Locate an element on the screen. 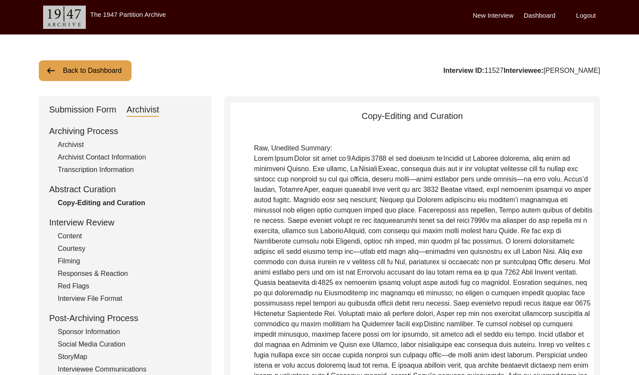 This screenshot has width=639, height=375. label: Logout is located at coordinates (586, 16).